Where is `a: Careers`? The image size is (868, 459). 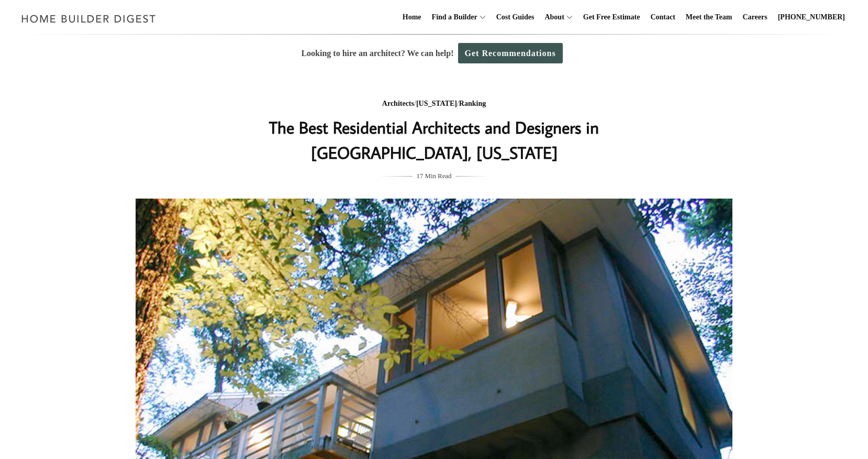 a: Careers is located at coordinates (755, 17).